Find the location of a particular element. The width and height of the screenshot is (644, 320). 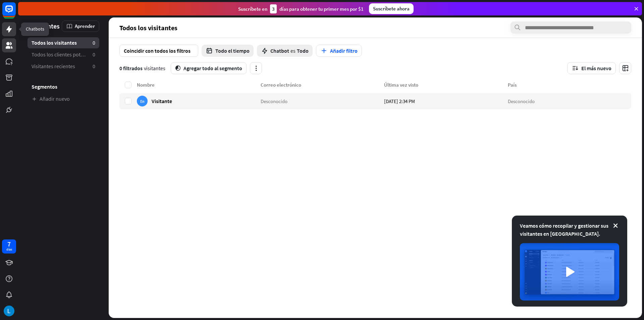

font: 0 filtrados is located at coordinates (131, 68).